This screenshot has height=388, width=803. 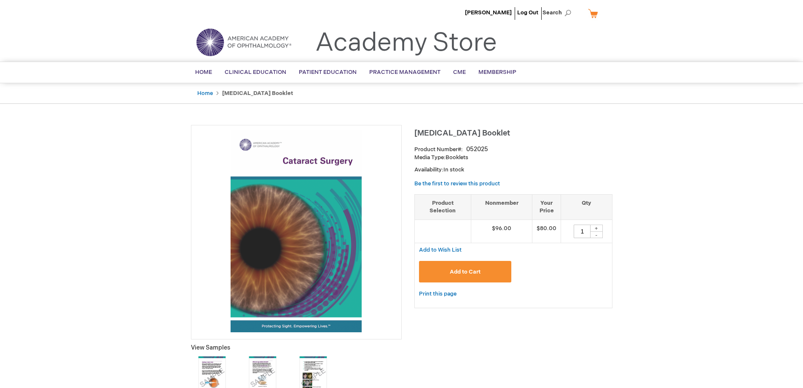 What do you see at coordinates (405, 72) in the screenshot?
I see `span: Practice Management` at bounding box center [405, 72].